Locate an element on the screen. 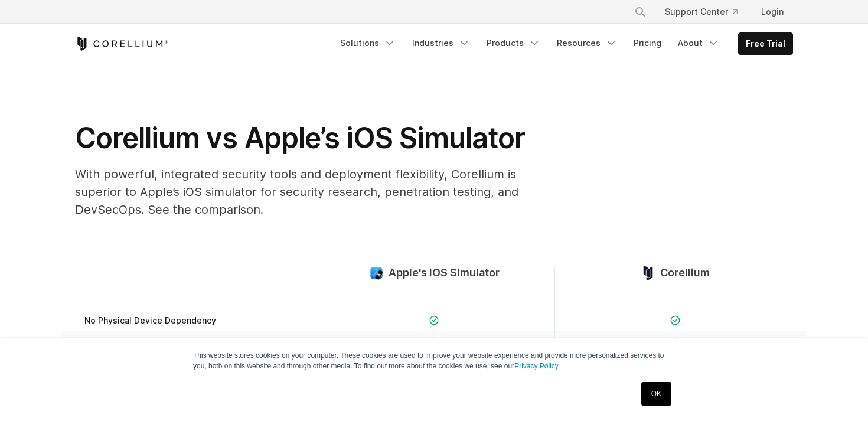 The width and height of the screenshot is (868, 421). p: This website stores cookies on your computer. These cookies are used to improve your website expe... is located at coordinates (434, 361).